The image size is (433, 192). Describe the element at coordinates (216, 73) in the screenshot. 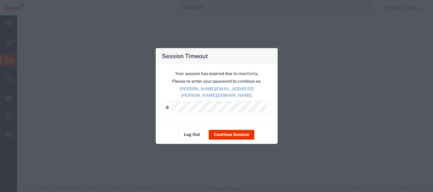

I see `p: Your session has expired due to inactivity.` at that location.